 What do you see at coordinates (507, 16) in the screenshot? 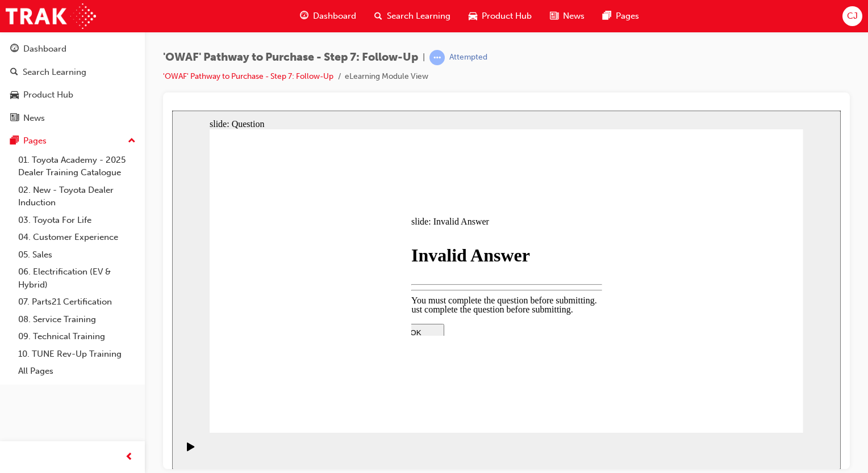
I see `span: Product Hub` at bounding box center [507, 16].